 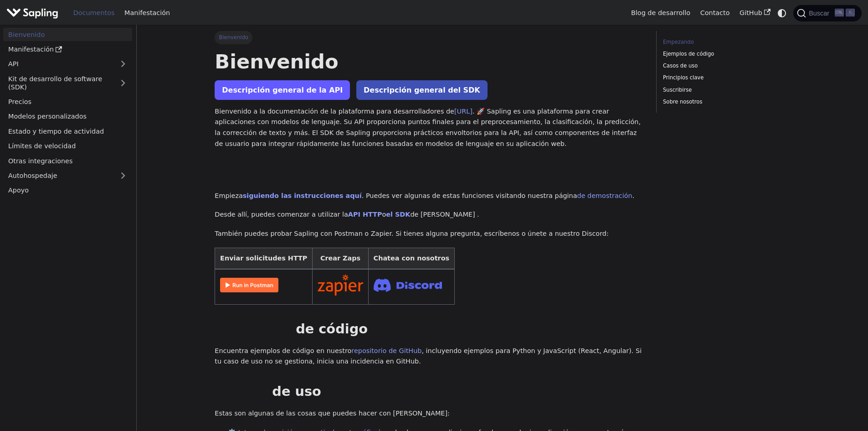 I want to click on font: Sobre nosotros, so click(x=682, y=102).